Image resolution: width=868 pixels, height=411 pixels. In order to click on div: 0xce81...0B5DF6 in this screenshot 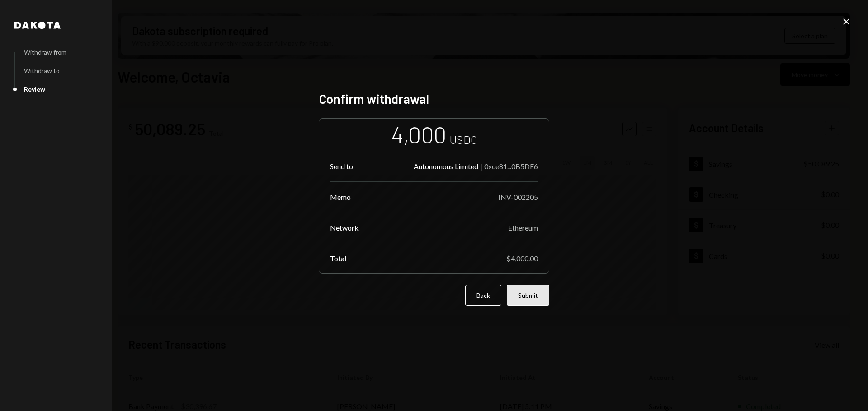, I will do `click(510, 166)`.